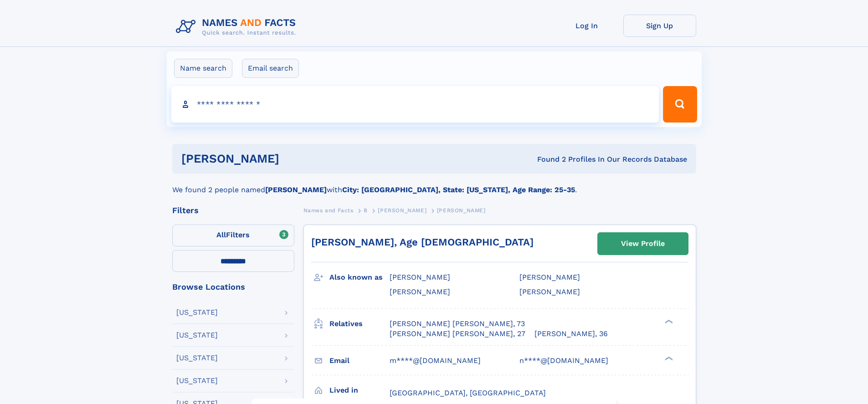  Describe the element at coordinates (415, 104) in the screenshot. I see `input: search input` at that location.